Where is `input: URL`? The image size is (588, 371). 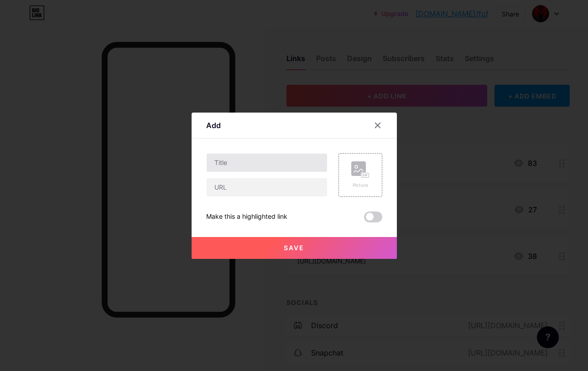
input: URL is located at coordinates (267, 187).